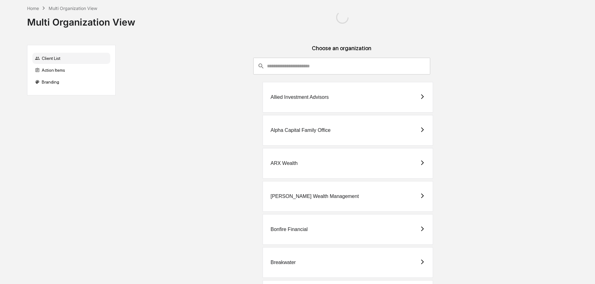 The height and width of the screenshot is (284, 595). What do you see at coordinates (71, 70) in the screenshot?
I see `div: Action Items` at bounding box center [71, 70].